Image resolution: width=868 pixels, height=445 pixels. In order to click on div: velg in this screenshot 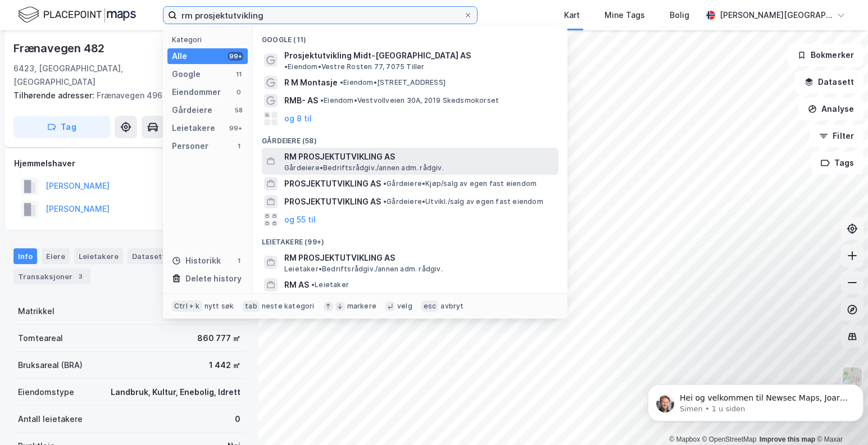, I will do `click(405, 306)`.